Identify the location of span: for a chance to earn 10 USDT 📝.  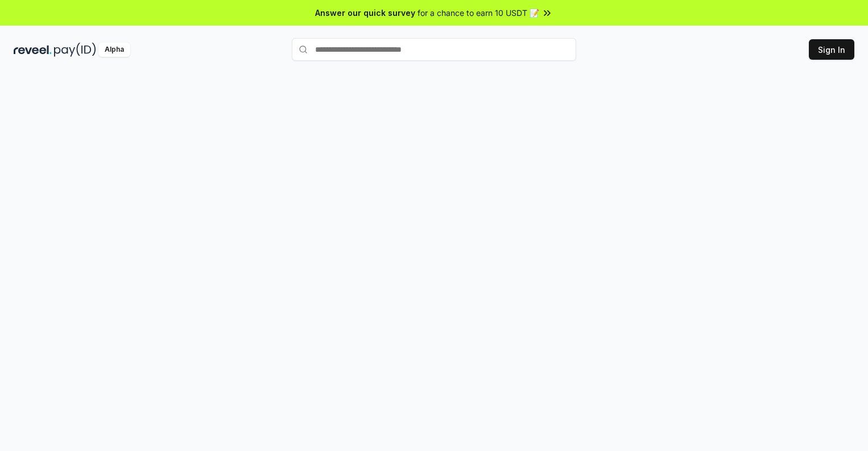
(479, 13).